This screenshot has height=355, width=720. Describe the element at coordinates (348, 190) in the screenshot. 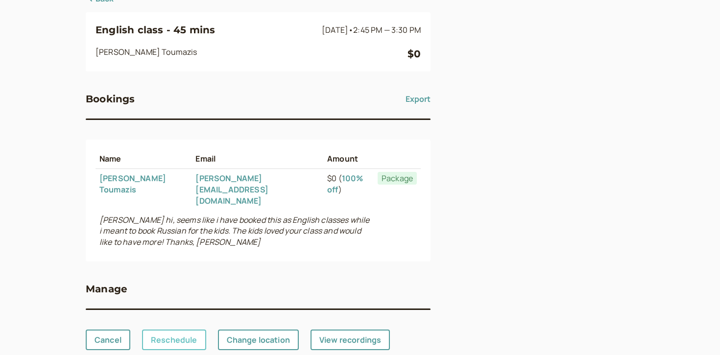

I see `td: $0 ( )` at that location.